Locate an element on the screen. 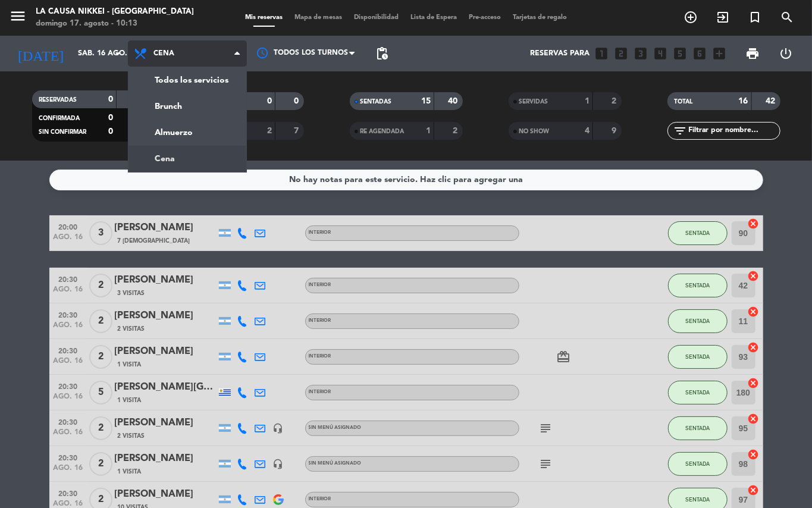 The height and width of the screenshot is (508, 812). button: menu is located at coordinates (18, 18).